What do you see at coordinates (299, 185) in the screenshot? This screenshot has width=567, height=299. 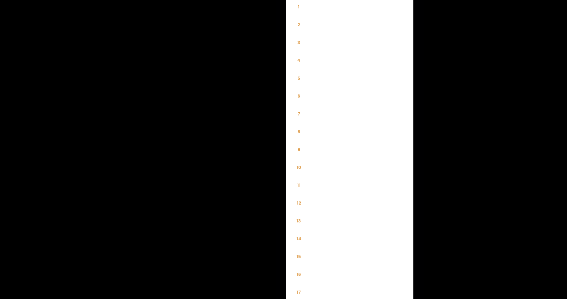 I see `li: 11` at bounding box center [299, 185].